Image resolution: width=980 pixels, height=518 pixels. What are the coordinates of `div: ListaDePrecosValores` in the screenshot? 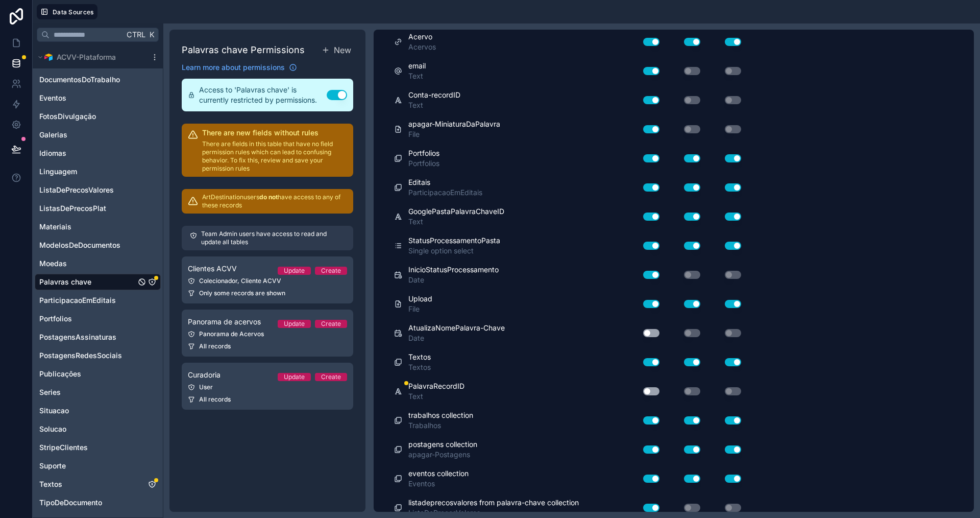 It's located at (97, 190).